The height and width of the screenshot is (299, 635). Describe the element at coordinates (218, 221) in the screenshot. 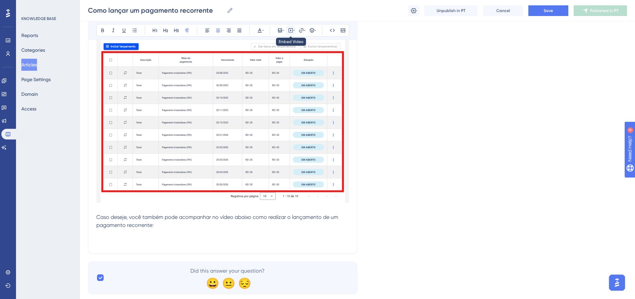

I see `span: Caso deseje, você também pode acompanhar no vídeo abaixo como realizar o lançamento de um pagamen...` at that location.